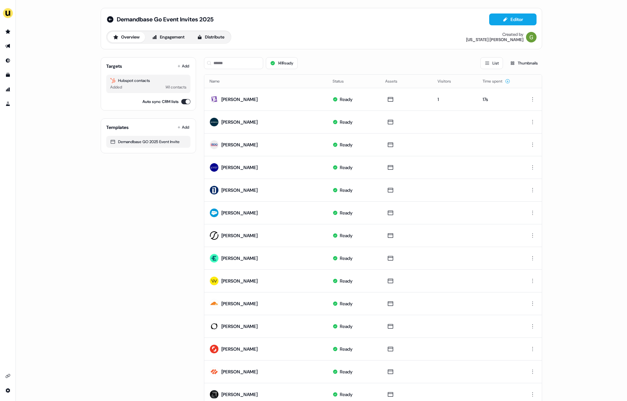  Describe the element at coordinates (148, 142) in the screenshot. I see `div: Demandbase GO 2025 Event Invite` at that location.